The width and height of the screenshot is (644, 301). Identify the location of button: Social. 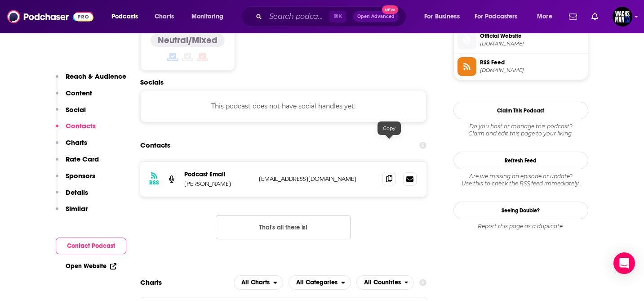
(71, 113).